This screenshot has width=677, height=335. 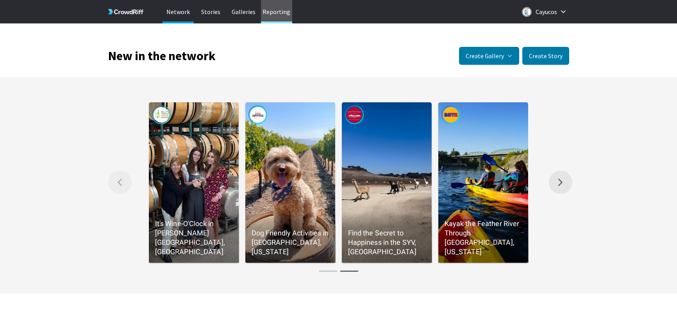 I want to click on button: Gallery page 2, so click(x=349, y=271).